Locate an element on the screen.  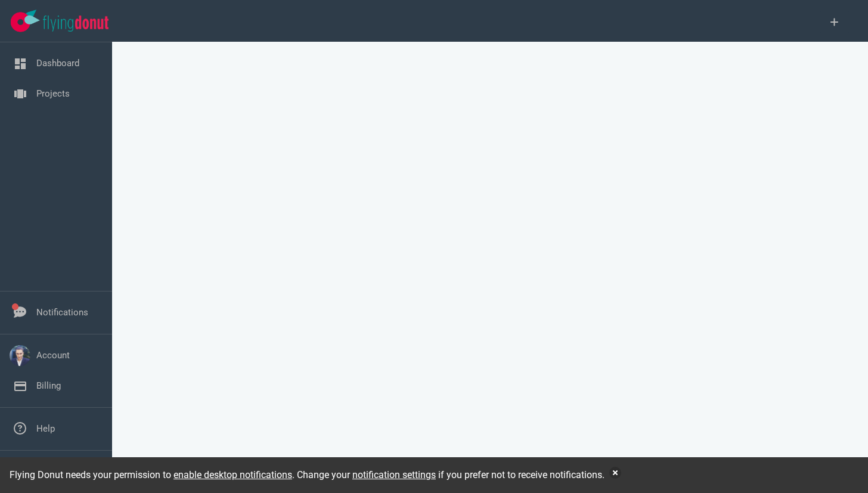
a: Help is located at coordinates (45, 429).